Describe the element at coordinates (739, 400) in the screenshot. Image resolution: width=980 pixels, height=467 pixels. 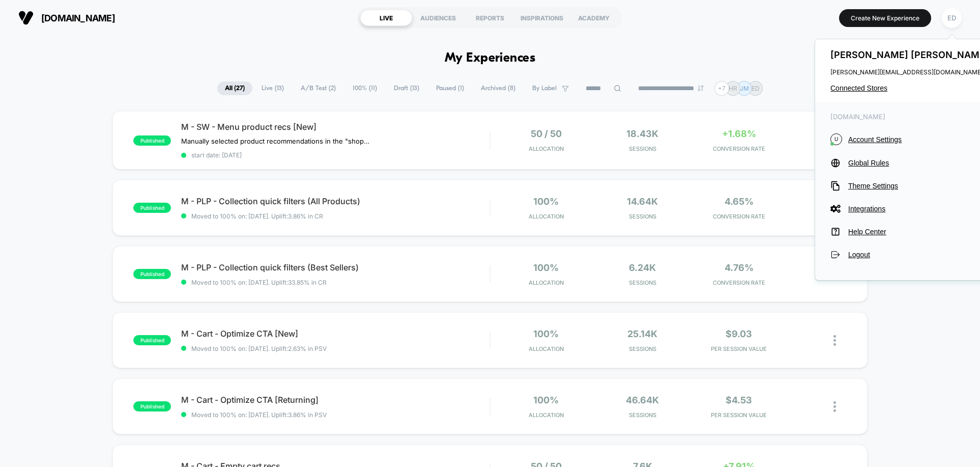
I see `span: $4.53` at that location.